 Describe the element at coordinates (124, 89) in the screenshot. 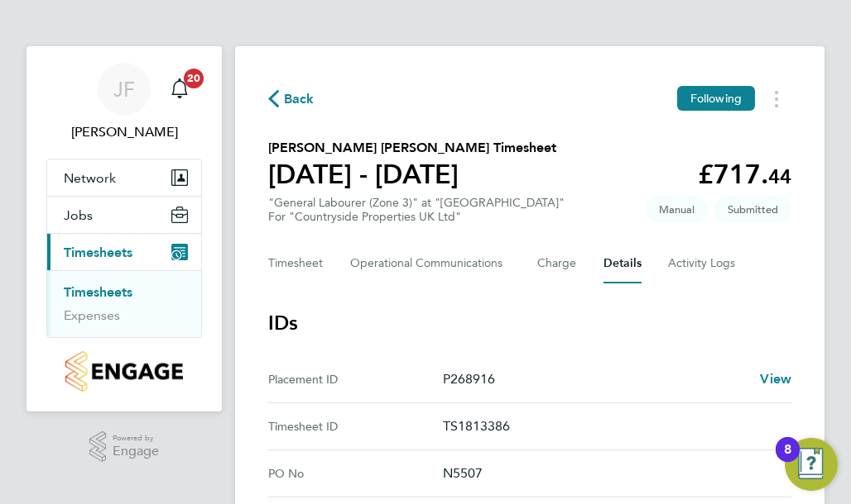

I see `span: JF` at that location.